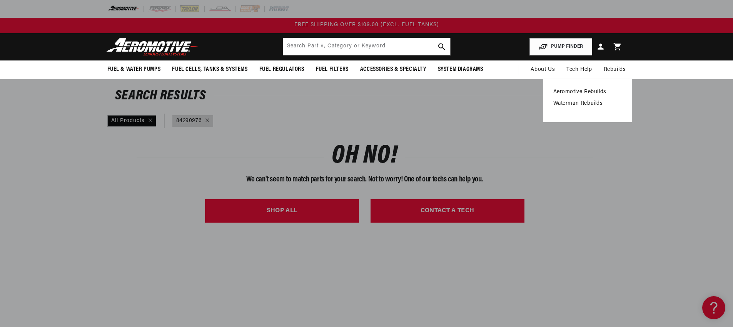  What do you see at coordinates (134, 69) in the screenshot?
I see `span: Fuel & Water Pumps` at bounding box center [134, 69].